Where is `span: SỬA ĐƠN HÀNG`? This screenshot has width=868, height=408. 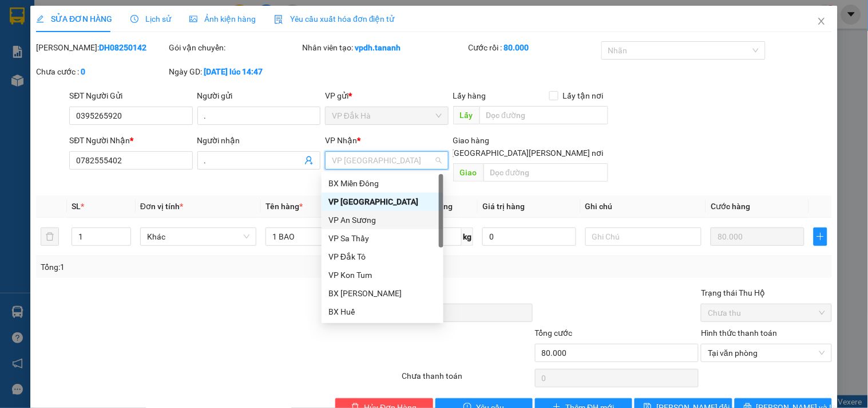 span: SỬA ĐƠN HÀNG is located at coordinates (74, 19).